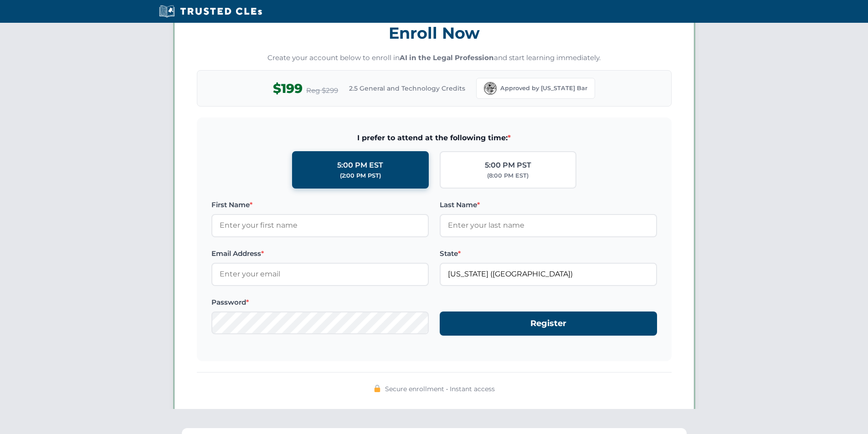 This screenshot has width=868, height=434. I want to click on span: Reg $299, so click(322, 91).